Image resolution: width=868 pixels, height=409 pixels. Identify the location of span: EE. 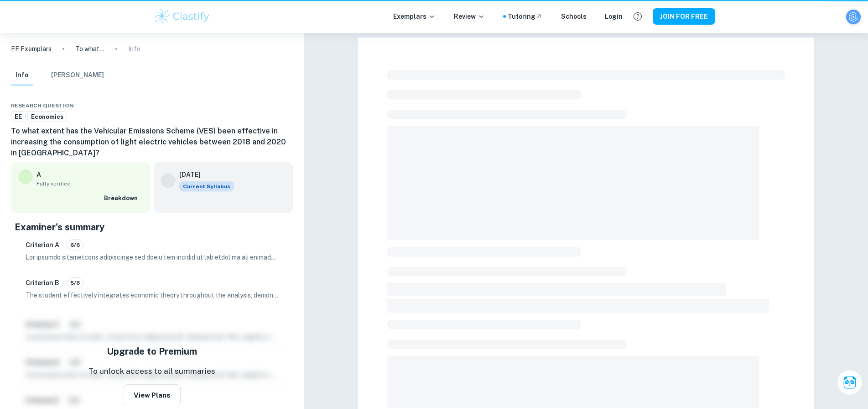
(18, 117).